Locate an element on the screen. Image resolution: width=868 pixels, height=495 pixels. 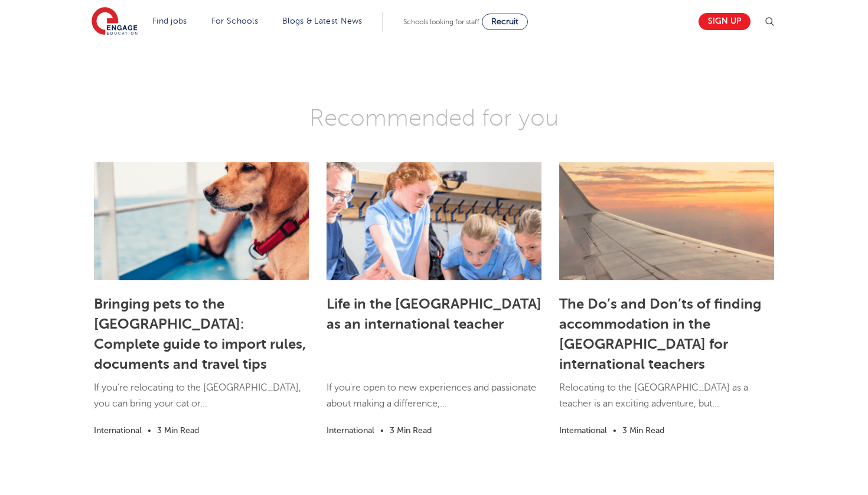
a: Find jobs is located at coordinates (169, 21).